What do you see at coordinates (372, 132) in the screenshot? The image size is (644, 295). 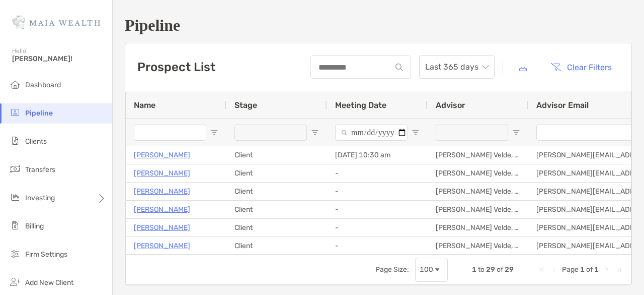 I see `input: Meeting Date Filter Input` at bounding box center [372, 132].